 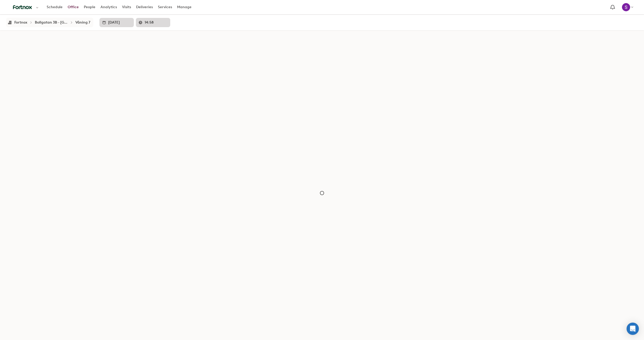 I want to click on button: Select an organization - Fortnox currently selected, so click(x=25, y=7).